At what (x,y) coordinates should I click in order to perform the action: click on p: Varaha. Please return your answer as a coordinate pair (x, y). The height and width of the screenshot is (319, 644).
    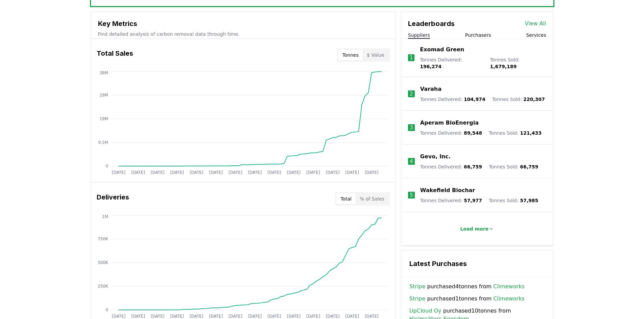
    Looking at the image, I should click on (431, 89).